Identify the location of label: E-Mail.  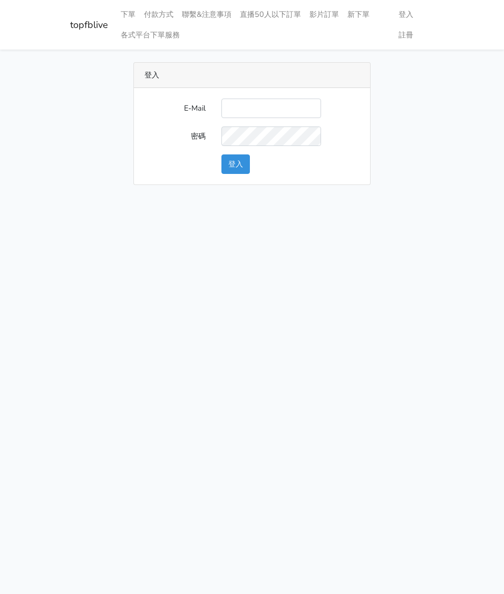
(175, 108).